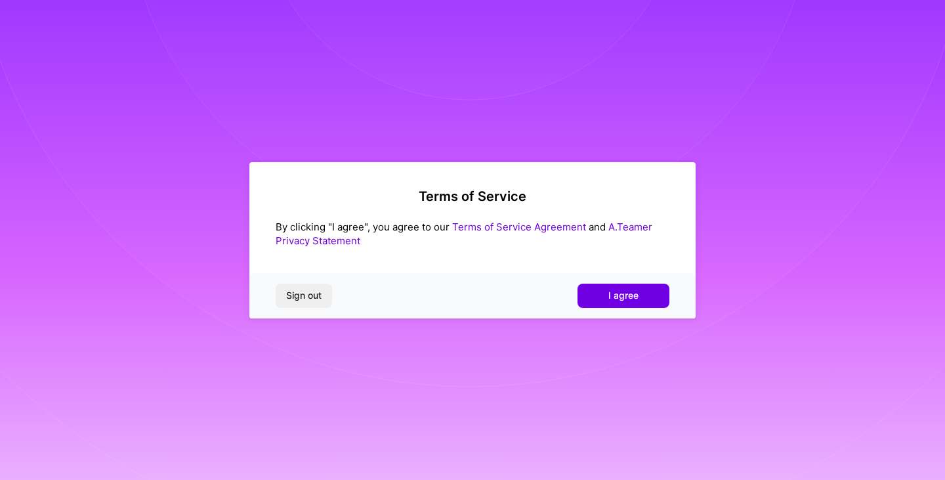  Describe the element at coordinates (519, 226) in the screenshot. I see `a: Terms of Service Agreement` at that location.